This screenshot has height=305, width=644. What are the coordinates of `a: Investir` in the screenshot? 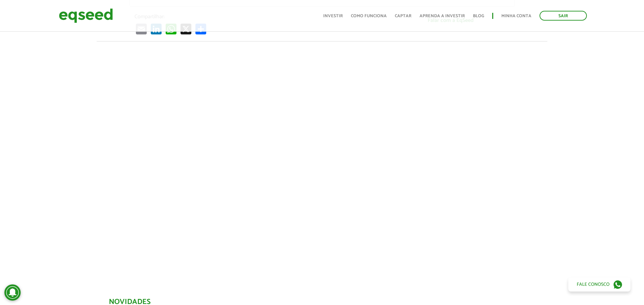 It's located at (333, 16).